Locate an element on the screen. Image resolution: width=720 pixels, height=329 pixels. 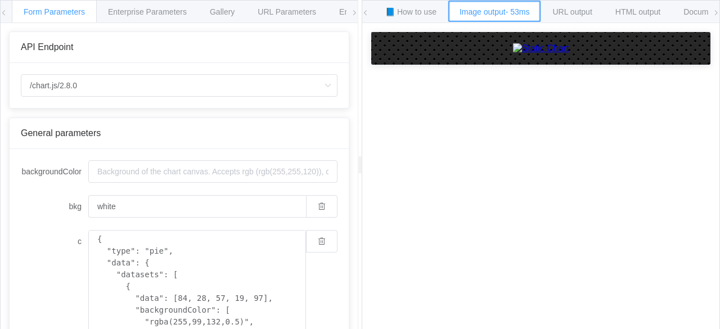
a: Static Chart is located at coordinates (540, 48).